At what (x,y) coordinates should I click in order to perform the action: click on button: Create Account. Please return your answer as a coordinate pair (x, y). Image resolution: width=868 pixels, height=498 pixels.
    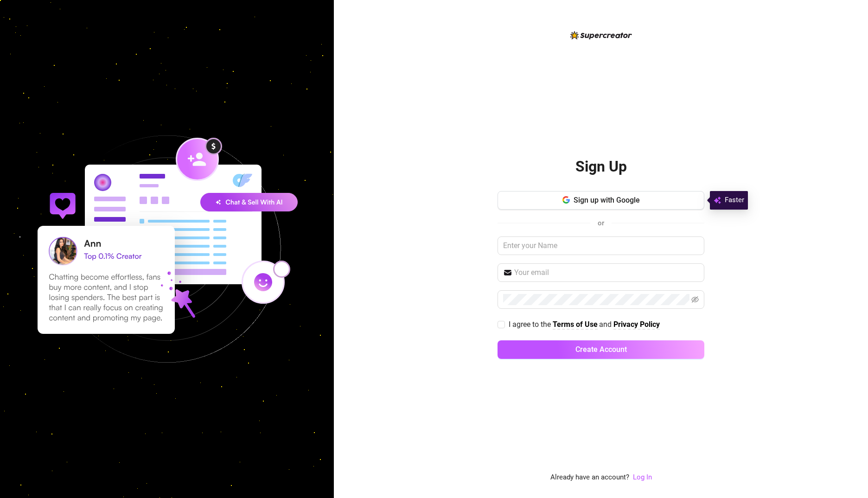
    Looking at the image, I should click on (601, 350).